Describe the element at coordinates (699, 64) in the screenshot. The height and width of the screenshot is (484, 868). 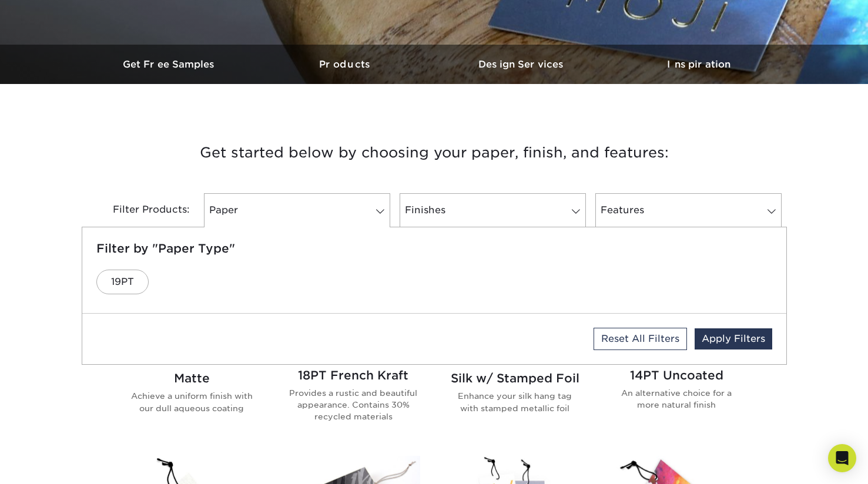
I see `a: Inspiration` at that location.